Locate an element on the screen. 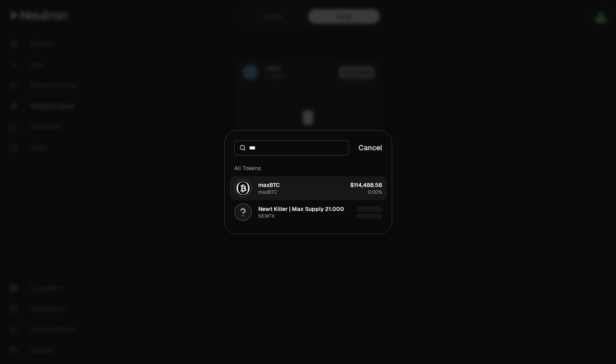 The image size is (616, 364). button: maxBTC LogomaxBTCmaxBTC$114,488.580.00% is located at coordinates (308, 188).